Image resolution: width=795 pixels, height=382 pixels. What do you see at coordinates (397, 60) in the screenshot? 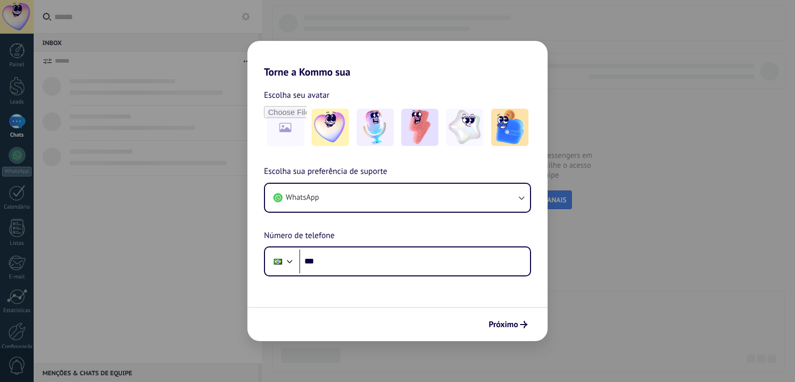
I see `h2: Torne a Kommo sua` at bounding box center [397, 60].